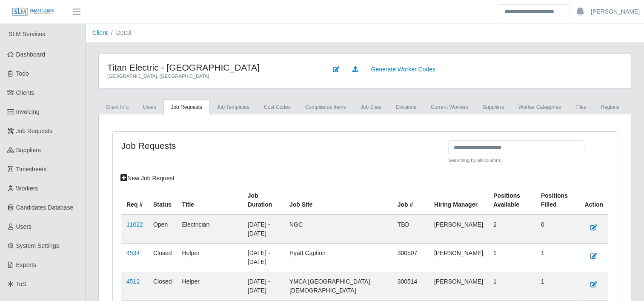  What do you see at coordinates (458, 200) in the screenshot?
I see `th: Hiring Manager` at bounding box center [458, 200].